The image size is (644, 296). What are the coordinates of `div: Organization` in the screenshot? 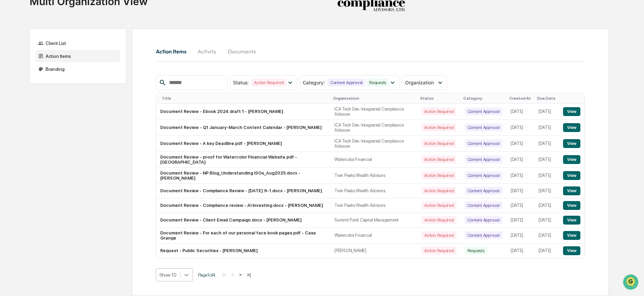 It's located at (374, 99).